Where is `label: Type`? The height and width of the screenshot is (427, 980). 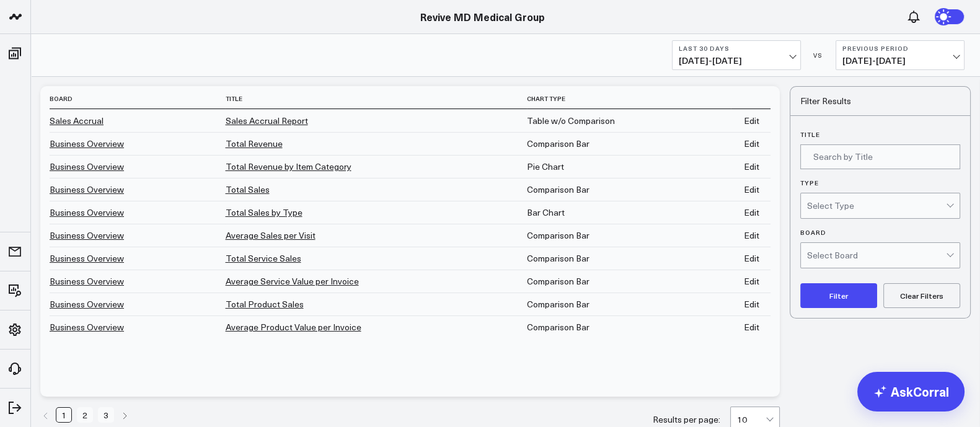 label: Type is located at coordinates (880, 183).